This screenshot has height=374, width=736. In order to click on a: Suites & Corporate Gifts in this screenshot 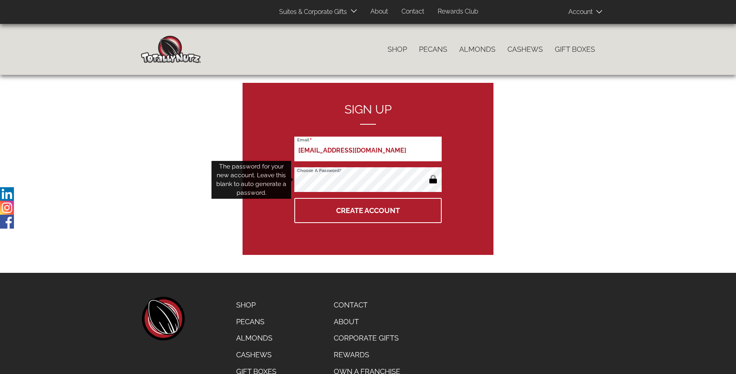, I will do `click(311, 12)`.